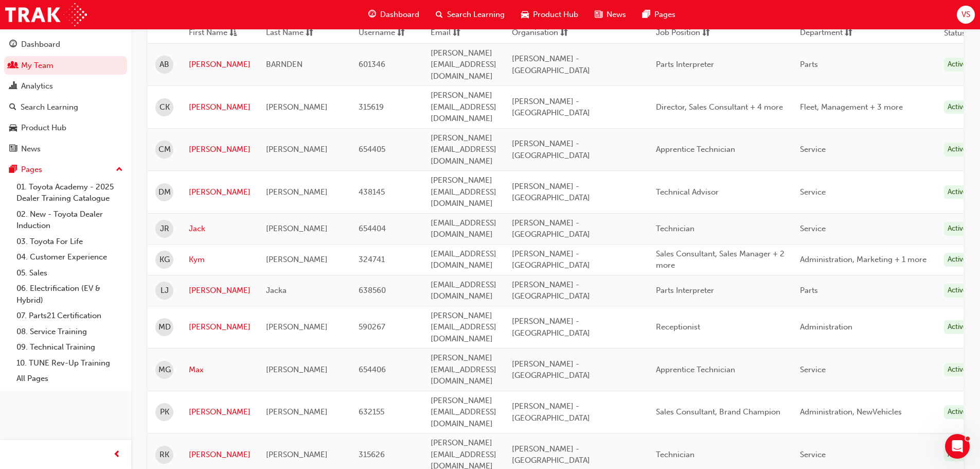  What do you see at coordinates (718, 412) in the screenshot?
I see `span: Sales Consultant, Brand Champion` at bounding box center [718, 412].